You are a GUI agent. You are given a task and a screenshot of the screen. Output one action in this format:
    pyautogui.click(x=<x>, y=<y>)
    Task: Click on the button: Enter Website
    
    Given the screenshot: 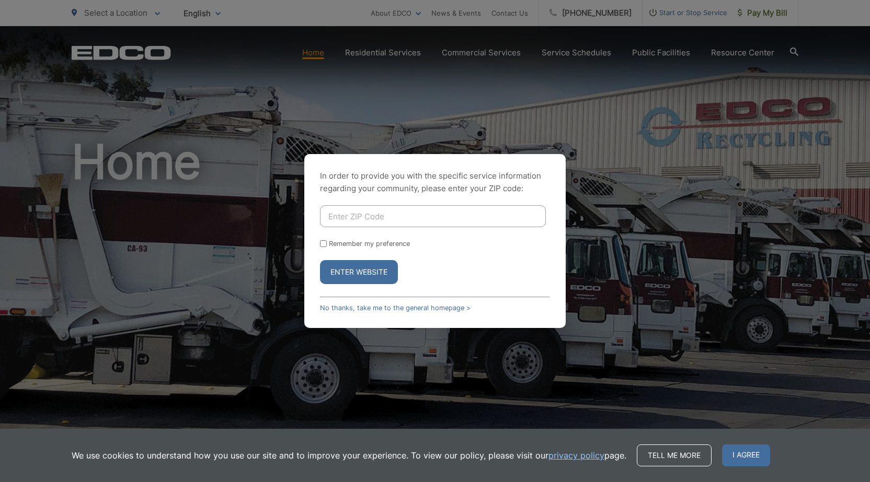 What is the action you would take?
    pyautogui.click(x=359, y=272)
    